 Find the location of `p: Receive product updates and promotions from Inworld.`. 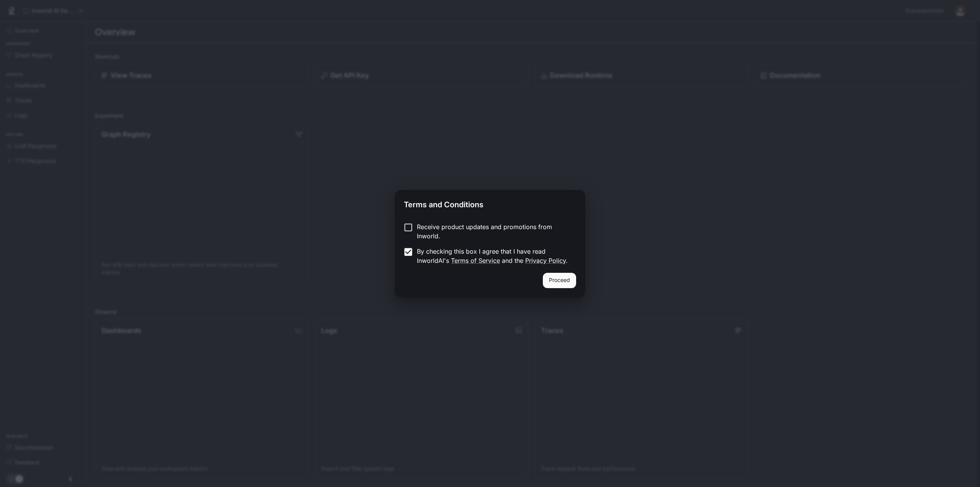

p: Receive product updates and promotions from Inworld. is located at coordinates (494, 231).